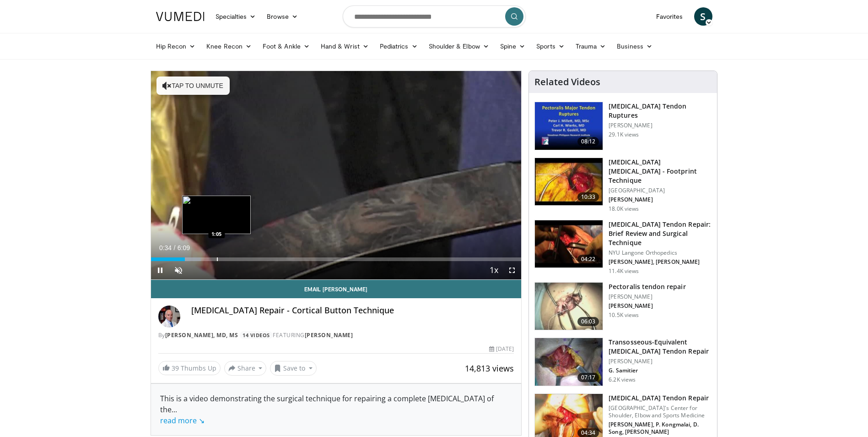 This screenshot has width=868, height=437. Describe the element at coordinates (434, 16) in the screenshot. I see `input: Search topics, interventions` at that location.